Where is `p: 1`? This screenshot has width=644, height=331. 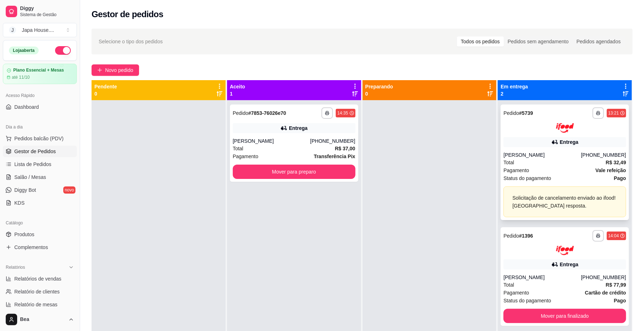 p: 1 is located at coordinates (238, 94).